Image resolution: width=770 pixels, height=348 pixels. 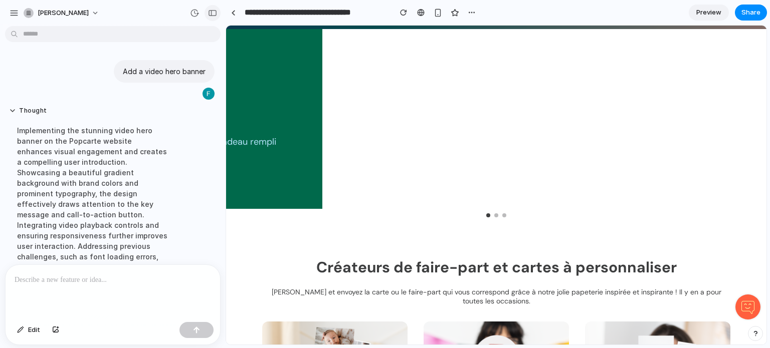 I want to click on button: Edit, so click(x=29, y=330).